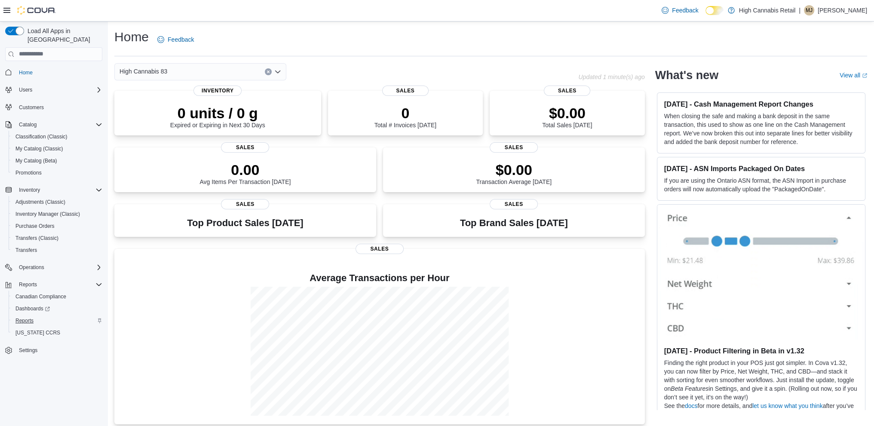  What do you see at coordinates (691, 406) in the screenshot?
I see `a: docs` at bounding box center [691, 406].